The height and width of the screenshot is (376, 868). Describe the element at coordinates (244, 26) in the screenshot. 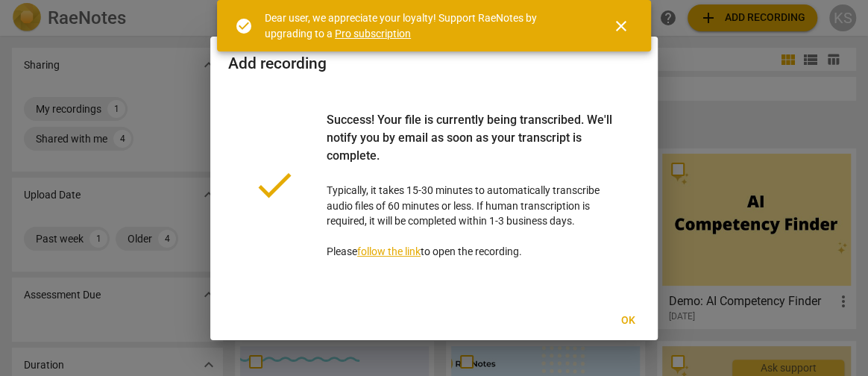

I see `span: check_circle` at that location.